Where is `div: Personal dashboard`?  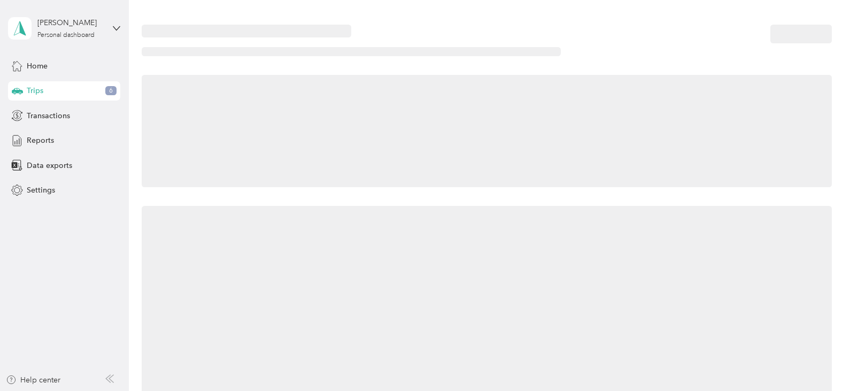
div: Personal dashboard is located at coordinates (66, 35).